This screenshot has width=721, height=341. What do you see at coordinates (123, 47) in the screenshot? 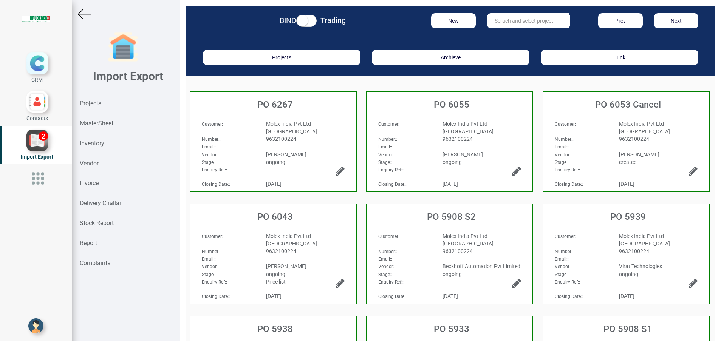
I see `img: garage-closed.png` at bounding box center [123, 47].